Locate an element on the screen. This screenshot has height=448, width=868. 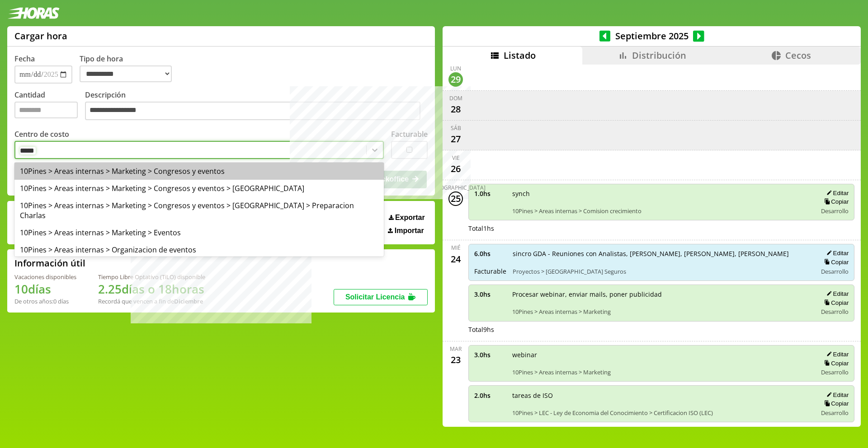
span: Distribución is located at coordinates (659, 55).